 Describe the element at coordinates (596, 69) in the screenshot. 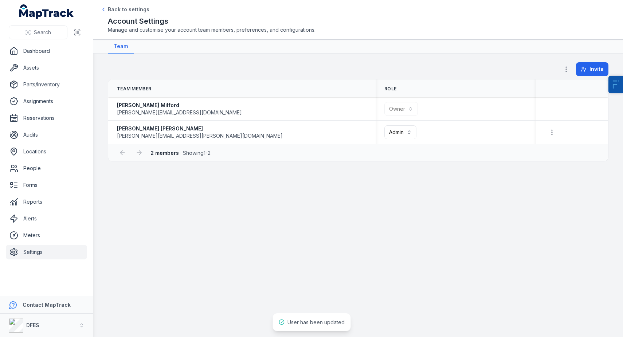

I see `span: Invite` at that location.